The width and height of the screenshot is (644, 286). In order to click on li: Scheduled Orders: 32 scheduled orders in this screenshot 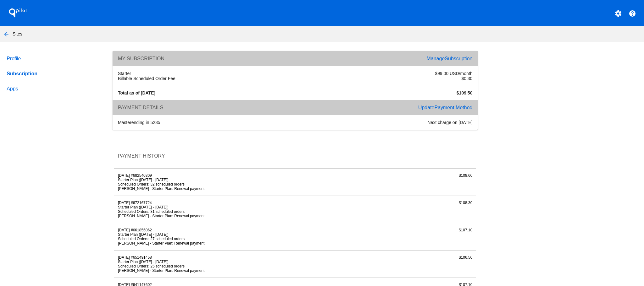, I will do `click(235, 184)`.